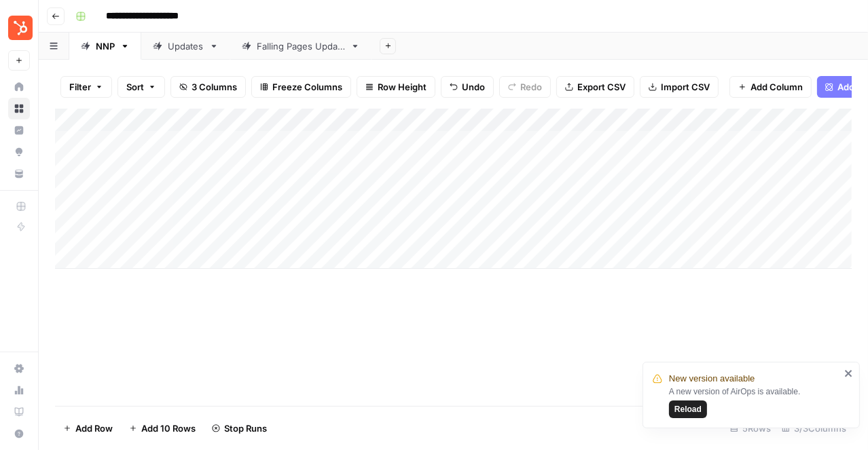 The width and height of the screenshot is (868, 450). Describe the element at coordinates (19, 130) in the screenshot. I see `a: Insights` at that location.